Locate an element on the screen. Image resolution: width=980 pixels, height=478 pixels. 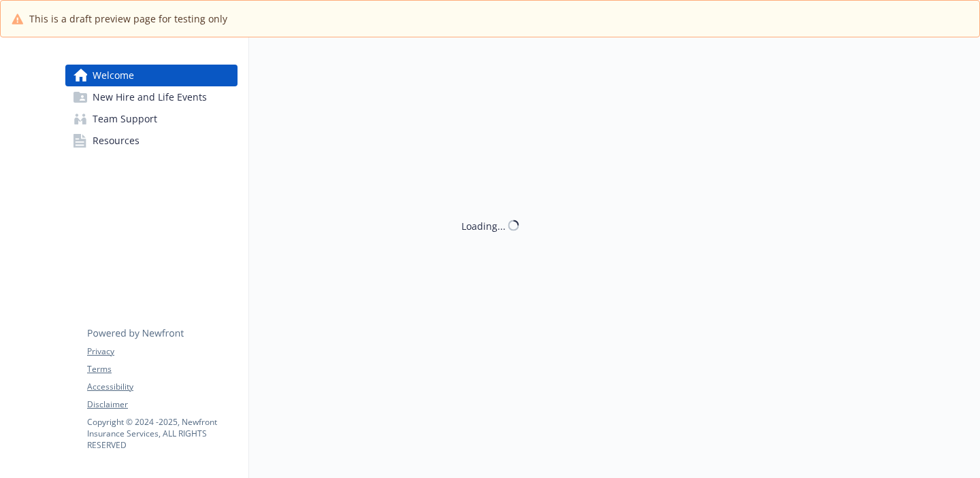
span: This is a draft preview page for testing only is located at coordinates (128, 18).